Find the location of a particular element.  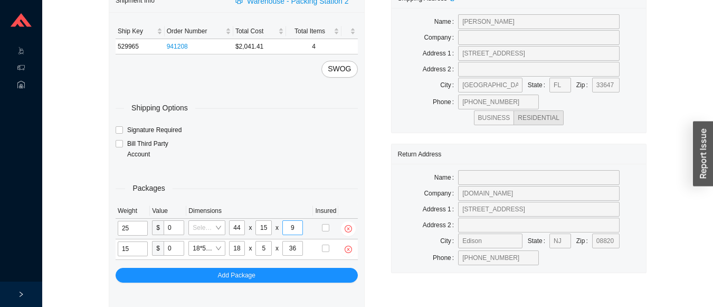

th: Total Items sortable is located at coordinates (314, 31).